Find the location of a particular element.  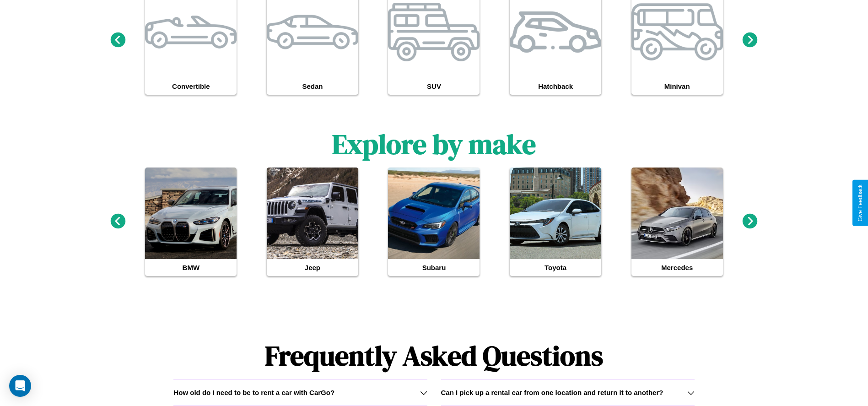

h3: Can I pick up a rental car from one location and return it to another? is located at coordinates (552, 393).